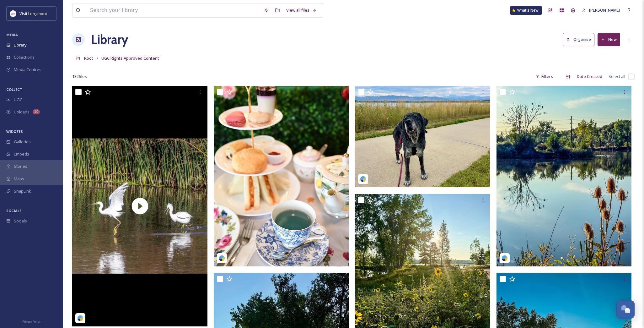  What do you see at coordinates (15, 131) in the screenshot?
I see `span: WIDGETS` at bounding box center [15, 131].